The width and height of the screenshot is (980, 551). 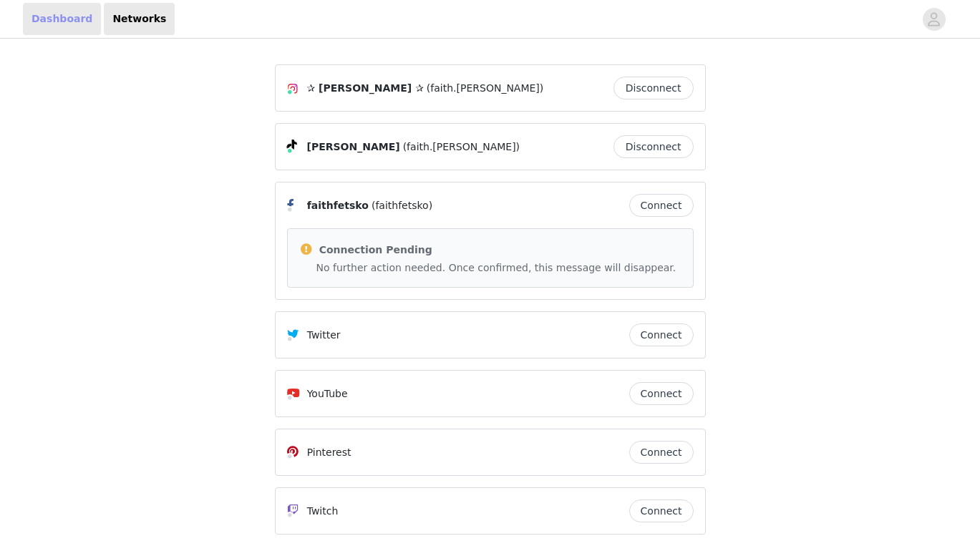 What do you see at coordinates (338, 206) in the screenshot?
I see `span: faithfetsko` at bounding box center [338, 206].